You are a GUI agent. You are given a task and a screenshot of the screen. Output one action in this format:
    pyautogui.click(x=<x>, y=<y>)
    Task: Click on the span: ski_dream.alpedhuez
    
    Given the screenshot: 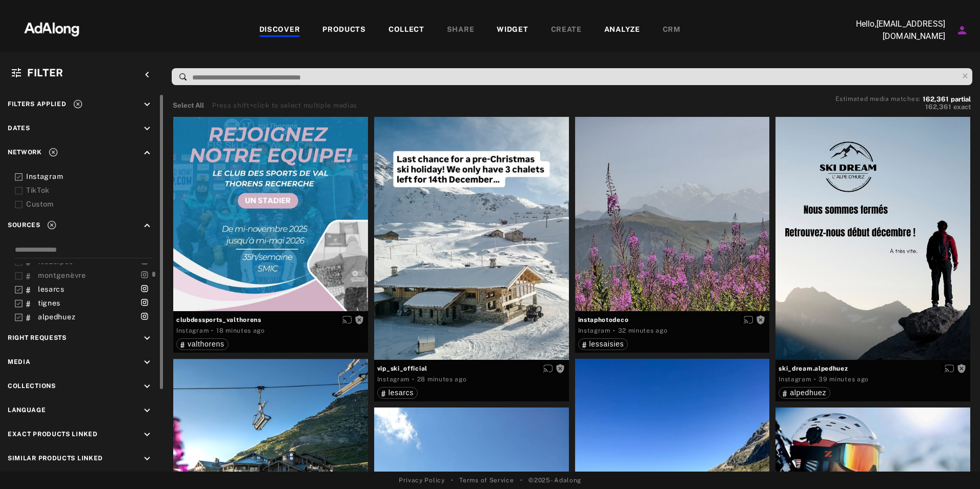 What is the action you would take?
    pyautogui.click(x=873, y=369)
    